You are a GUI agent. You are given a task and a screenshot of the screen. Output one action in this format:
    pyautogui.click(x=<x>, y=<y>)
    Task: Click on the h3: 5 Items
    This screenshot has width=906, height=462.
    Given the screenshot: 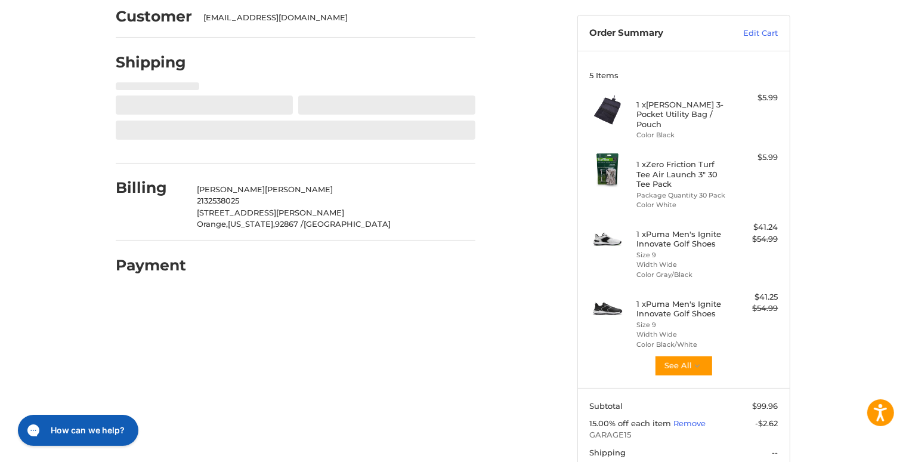 What is the action you would take?
    pyautogui.click(x=684, y=75)
    